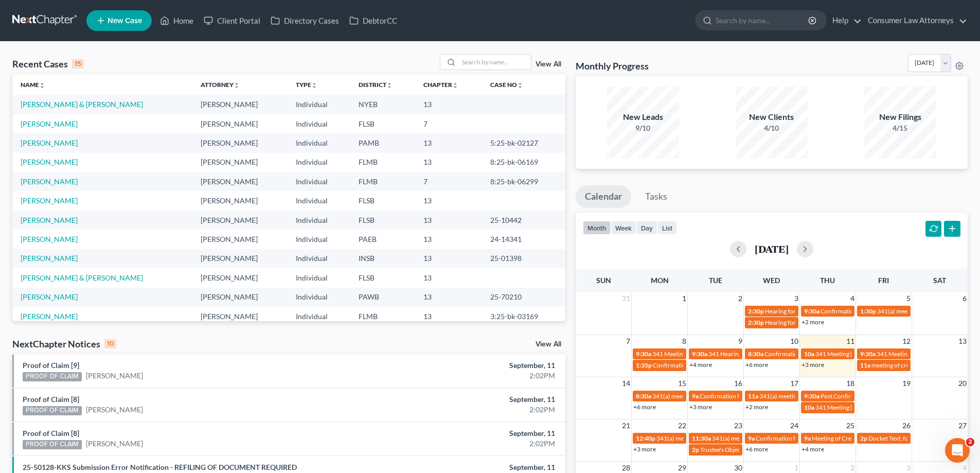  I want to click on a: 25-50128-KKS Submission Error Notification - REFILING OF DOCUMENT REQUIRED, so click(159, 467).